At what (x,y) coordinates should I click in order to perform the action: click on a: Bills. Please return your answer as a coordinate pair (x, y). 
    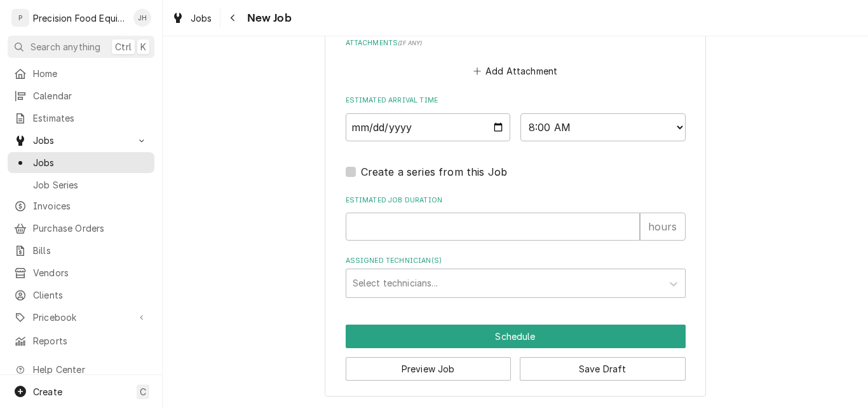
    Looking at the image, I should click on (81, 250).